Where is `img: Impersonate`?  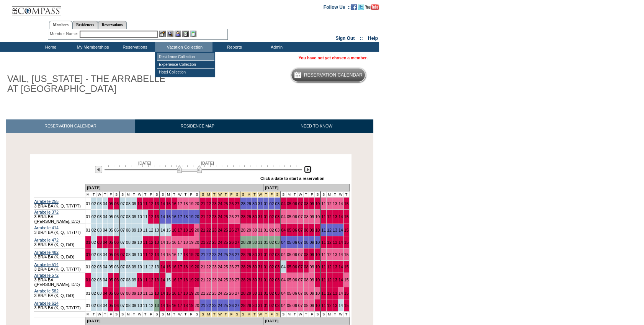 img: Impersonate is located at coordinates (178, 34).